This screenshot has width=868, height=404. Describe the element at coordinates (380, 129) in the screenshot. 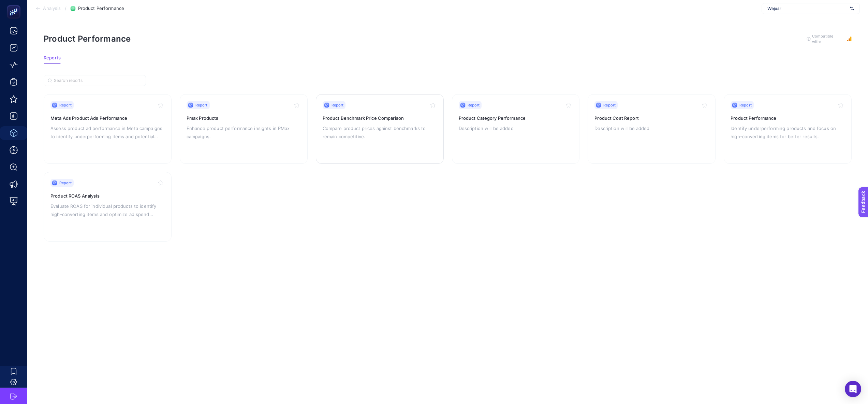

I see `a: ReportProduct Benchmark Price ComparisonCompare product prices against benchmarks to remain compe...` at that location.